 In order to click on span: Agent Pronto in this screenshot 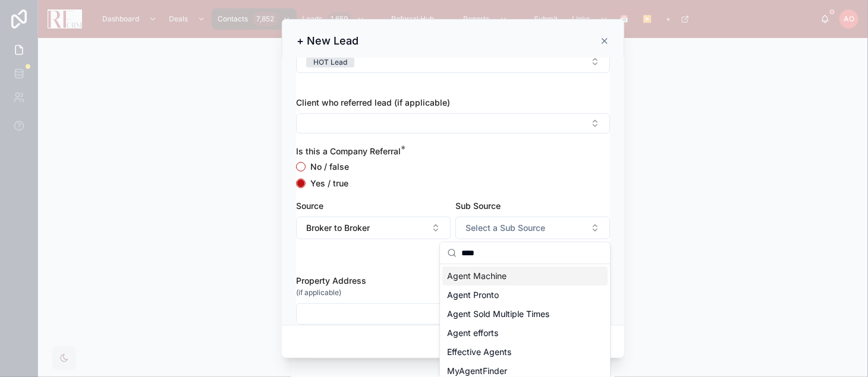, I will do `click(473, 295)`.